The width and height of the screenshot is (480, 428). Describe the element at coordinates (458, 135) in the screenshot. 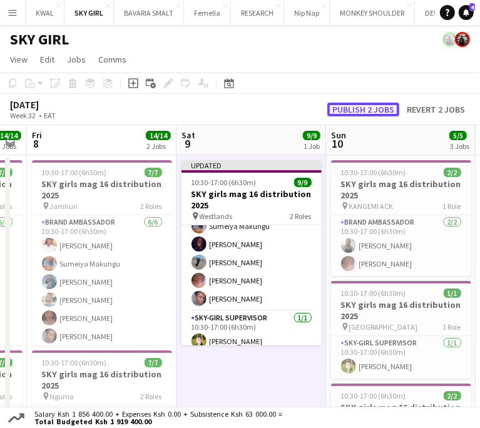

I see `span: 5/5` at that location.